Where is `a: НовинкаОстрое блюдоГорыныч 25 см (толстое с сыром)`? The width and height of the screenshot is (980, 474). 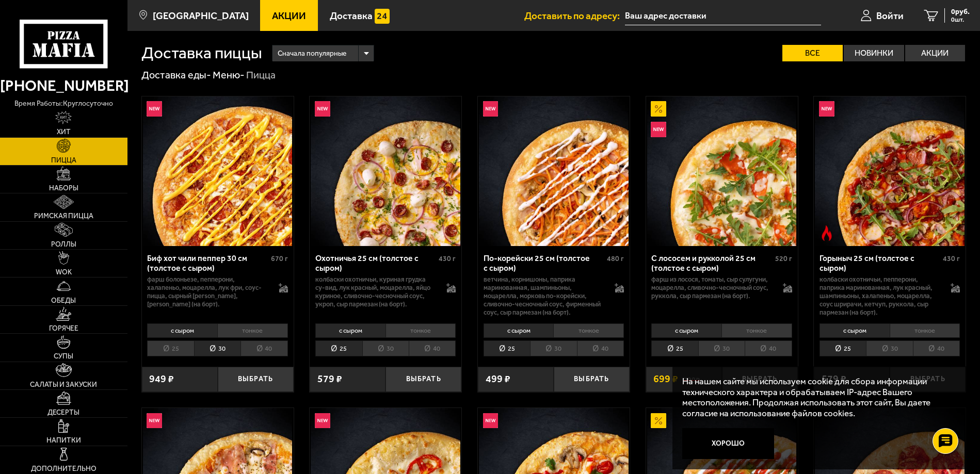
a: НовинкаОстрое блюдоГорыныч 25 см (толстое с сыром) is located at coordinates (889, 171).